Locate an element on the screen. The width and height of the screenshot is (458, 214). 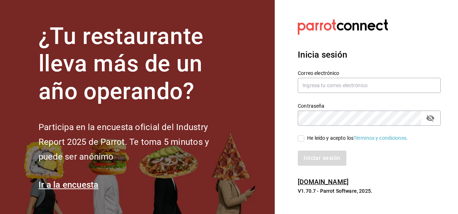
button: passwordField is located at coordinates (430, 118).